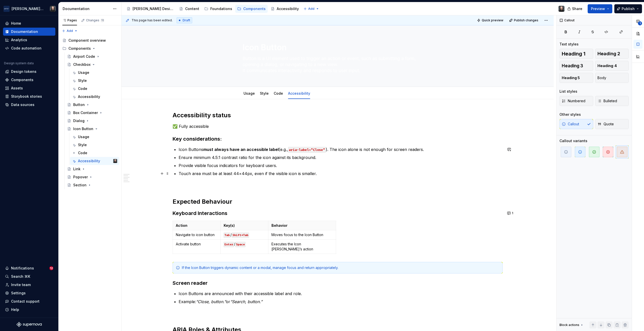 The width and height of the screenshot is (644, 331). I want to click on p: Touch area must be at least 44×44px, even if the visible icon is smaller., so click(340, 174).